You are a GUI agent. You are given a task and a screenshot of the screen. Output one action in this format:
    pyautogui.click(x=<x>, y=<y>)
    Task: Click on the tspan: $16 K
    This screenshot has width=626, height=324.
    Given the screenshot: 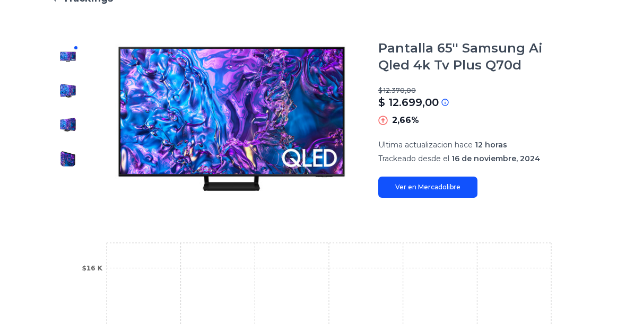 What is the action you would take?
    pyautogui.click(x=92, y=269)
    